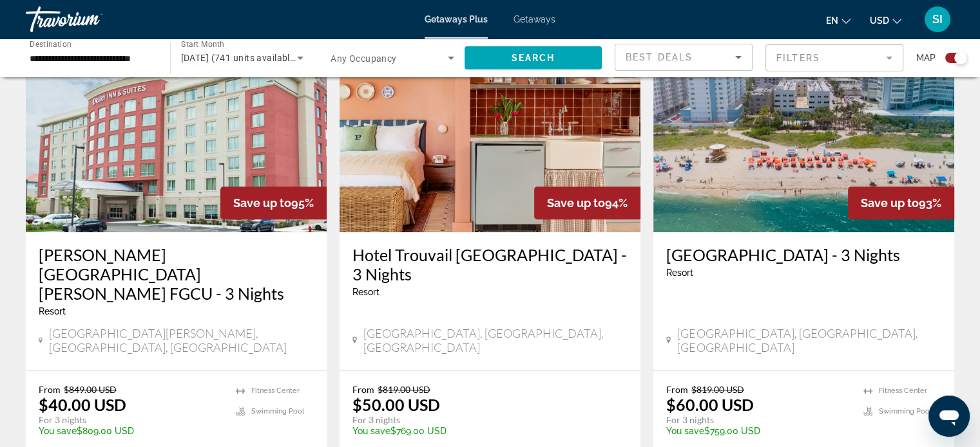  I want to click on div: 94%, so click(587, 203).